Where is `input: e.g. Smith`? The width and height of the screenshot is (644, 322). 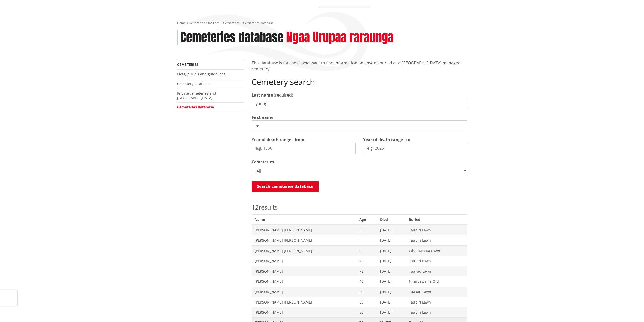
input: e.g. Smith is located at coordinates (360, 104).